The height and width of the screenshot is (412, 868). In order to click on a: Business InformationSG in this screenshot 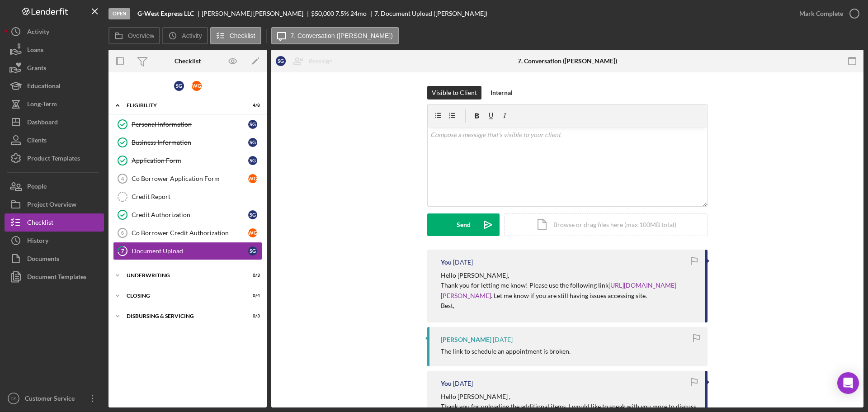, I will do `click(187, 143)`.